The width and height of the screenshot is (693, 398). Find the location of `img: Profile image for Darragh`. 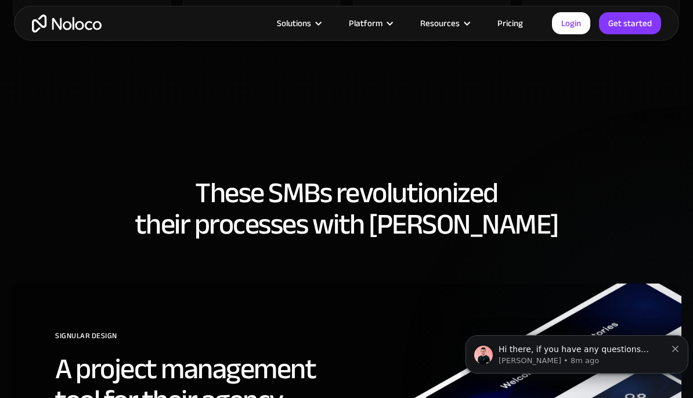

img: Profile image for Darragh is located at coordinates (23, 44).